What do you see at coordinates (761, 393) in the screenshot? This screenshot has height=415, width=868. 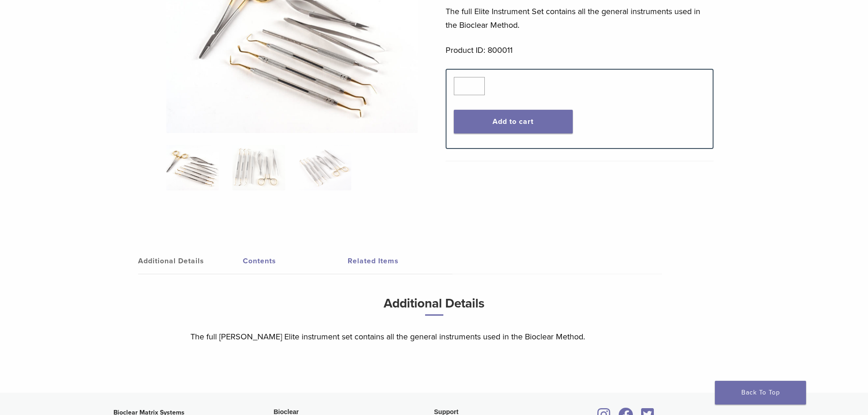 I see `a: Back To Top` at bounding box center [761, 393].